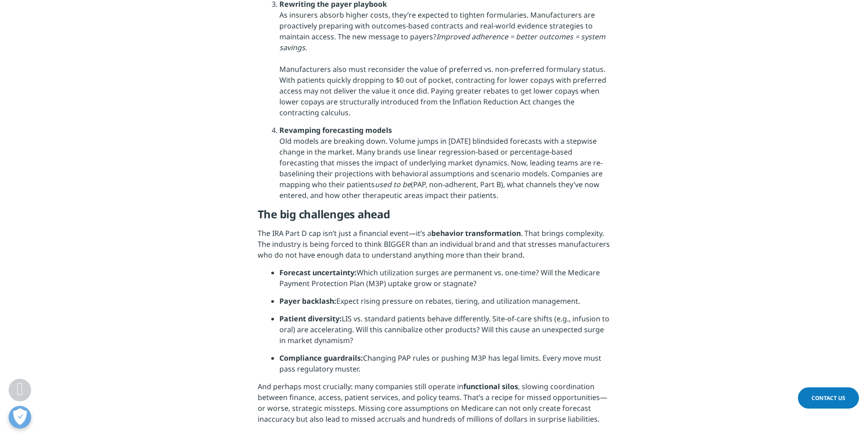  What do you see at coordinates (445, 304) in the screenshot?
I see `li: Expect rising pressure on rebates, tiering, and utilization management.` at bounding box center [445, 304].